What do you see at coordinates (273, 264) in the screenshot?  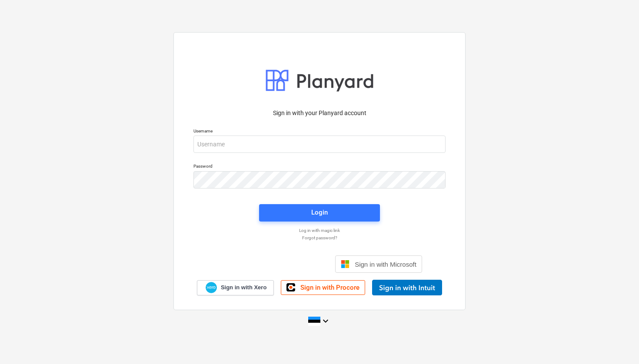 I see `div: Logi sisse Google’i kontoga. Avaneb uuel vahelehel` at bounding box center [273, 264].